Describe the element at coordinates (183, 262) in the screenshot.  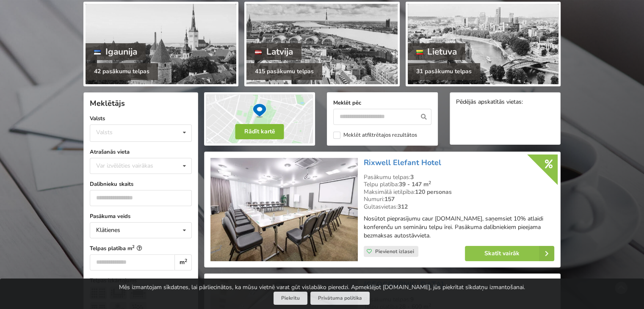
I see `div: m` at that location.